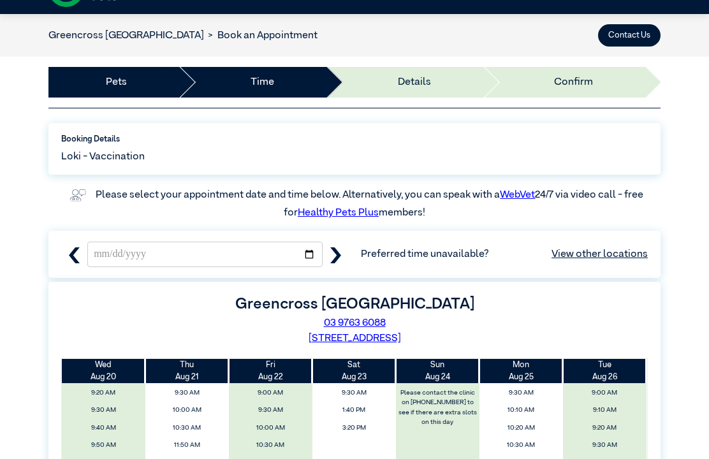 This screenshot has width=709, height=459. Describe the element at coordinates (354, 428) in the screenshot. I see `span: 3:20 PM` at that location.